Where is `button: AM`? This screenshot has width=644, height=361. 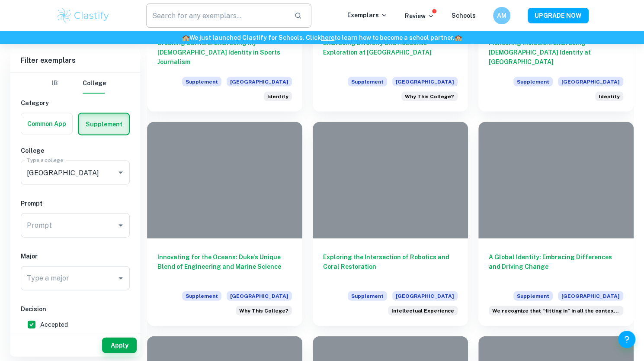
button: AM is located at coordinates (502, 16).